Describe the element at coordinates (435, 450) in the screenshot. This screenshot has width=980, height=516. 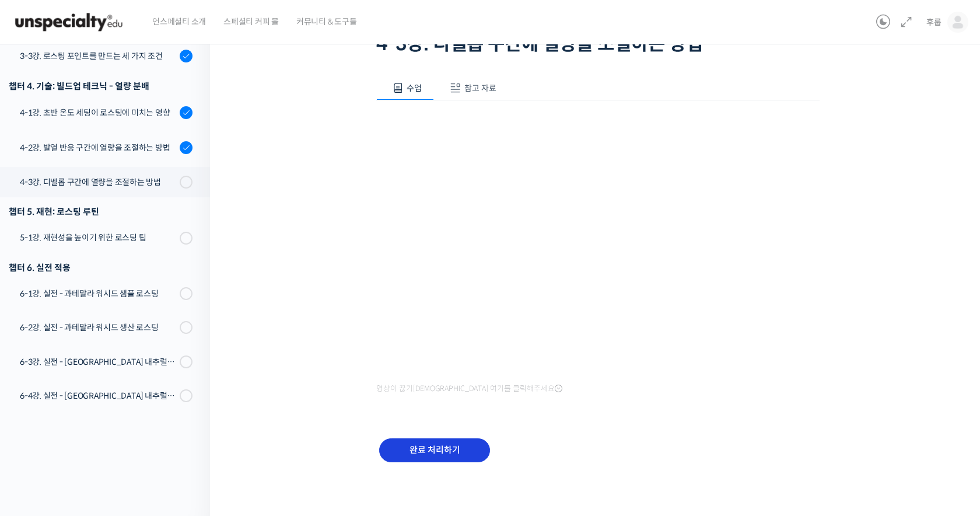
I see `input: 완료 처리하기` at that location.